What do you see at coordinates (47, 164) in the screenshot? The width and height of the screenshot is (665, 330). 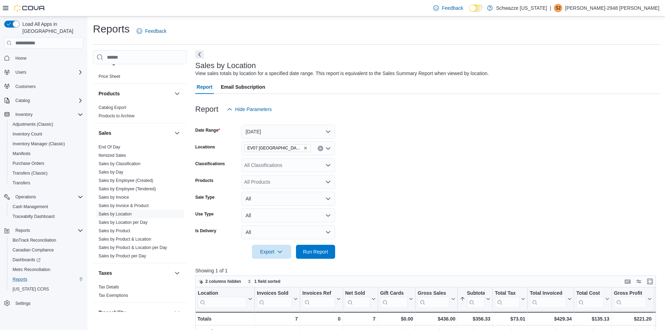 I see `span: Purchase Orders` at bounding box center [47, 164].